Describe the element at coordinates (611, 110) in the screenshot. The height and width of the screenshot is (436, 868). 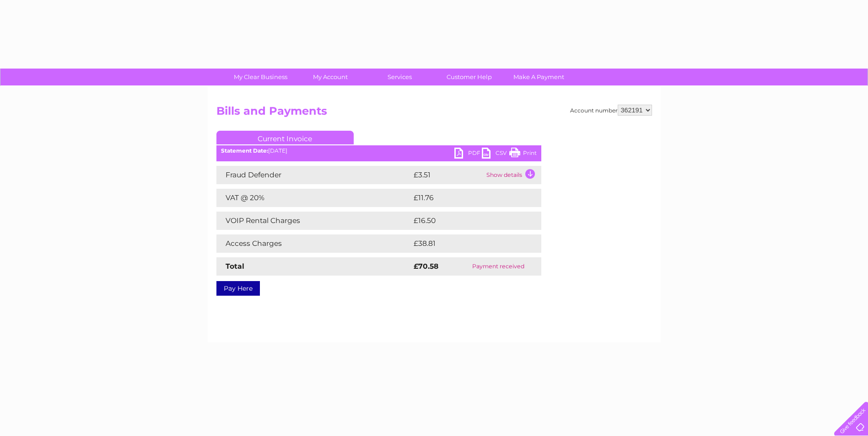
I see `div: Account number` at that location.